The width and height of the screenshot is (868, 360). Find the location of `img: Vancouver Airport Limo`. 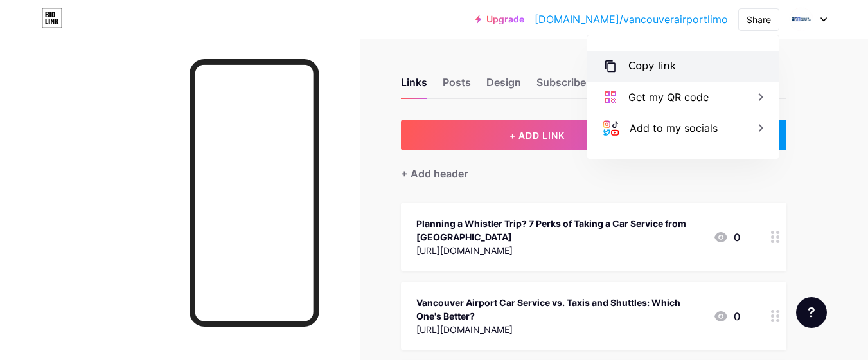

img: Vancouver Airport Limo is located at coordinates (801, 20).